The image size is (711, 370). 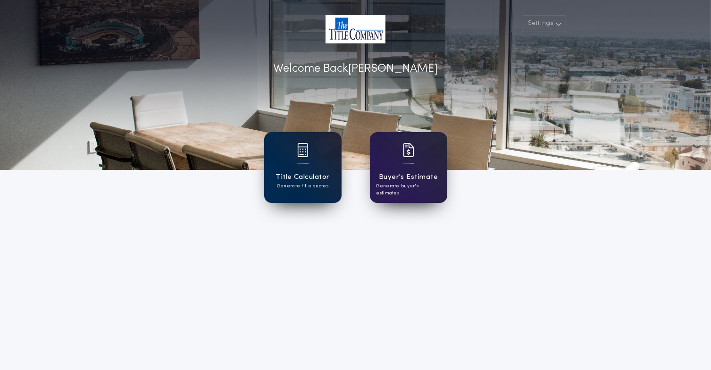 What do you see at coordinates (408, 177) in the screenshot?
I see `h1: Buyer's Estimate` at bounding box center [408, 177].